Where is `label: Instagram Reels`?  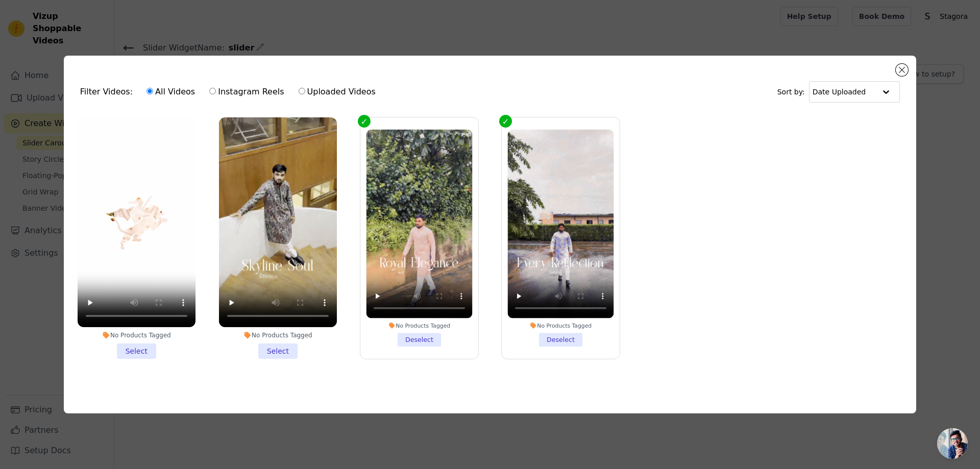
label: Instagram Reels is located at coordinates (247, 92).